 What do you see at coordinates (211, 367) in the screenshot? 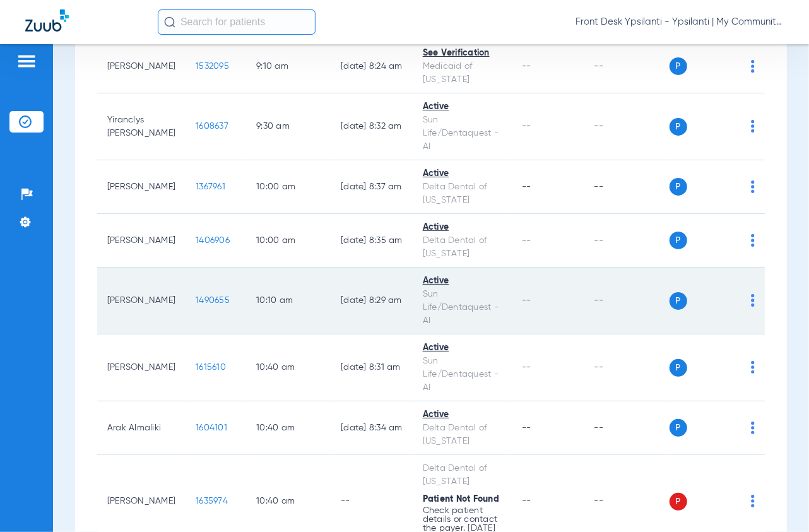
I see `span: 1615610` at bounding box center [211, 367].